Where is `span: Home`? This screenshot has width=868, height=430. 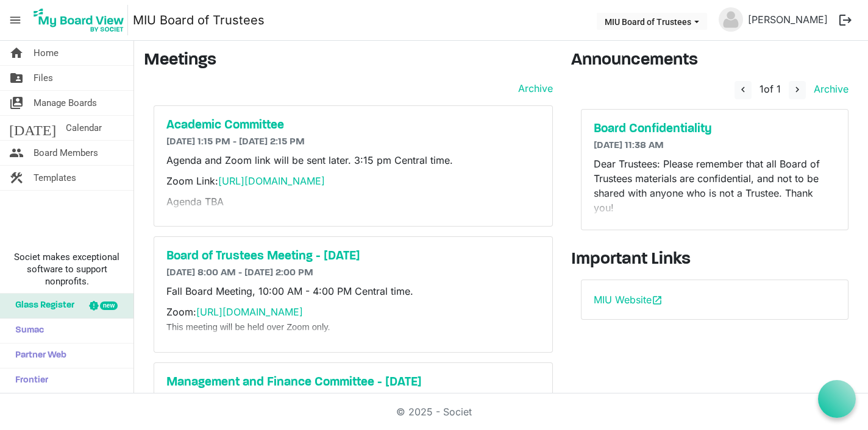
span: Home is located at coordinates (46, 53).